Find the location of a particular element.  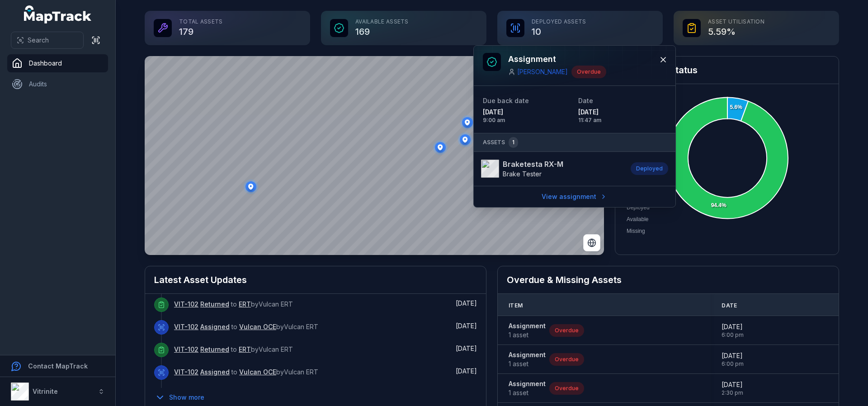

a: Braketesta RX-MBrake Tester is located at coordinates (551, 169).